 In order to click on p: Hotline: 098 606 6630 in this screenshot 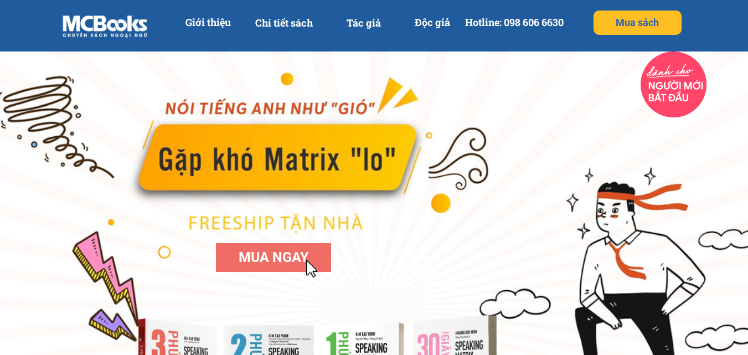, I will do `click(514, 22)`.